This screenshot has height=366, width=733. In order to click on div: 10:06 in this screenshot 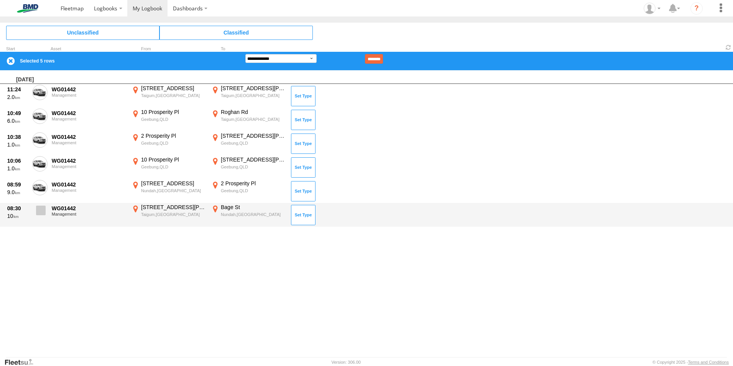, I will do `click(18, 161)`.